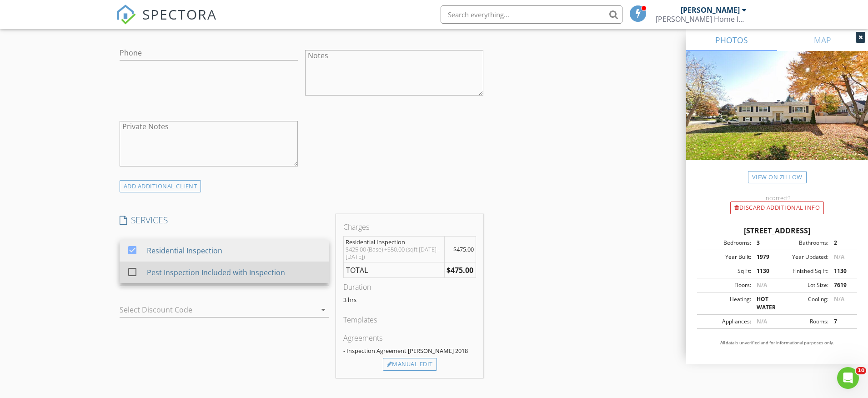 This screenshot has height=398, width=868. I want to click on div: Year Built:, so click(724, 256).